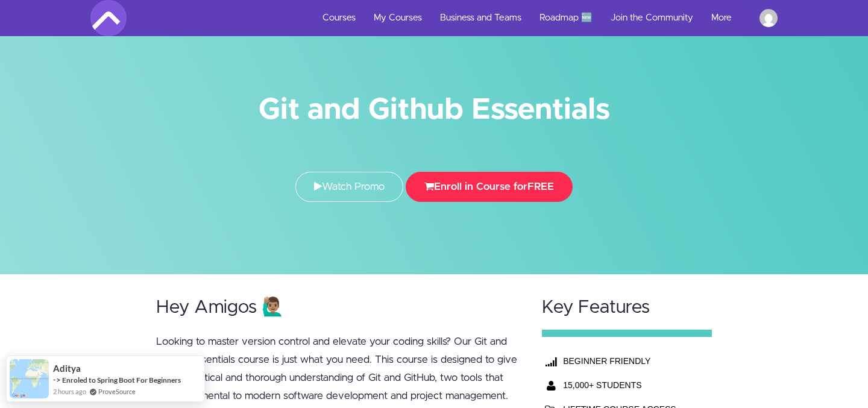 The width and height of the screenshot is (868, 408). I want to click on th: BEGINNER FRIENDLY, so click(627, 361).